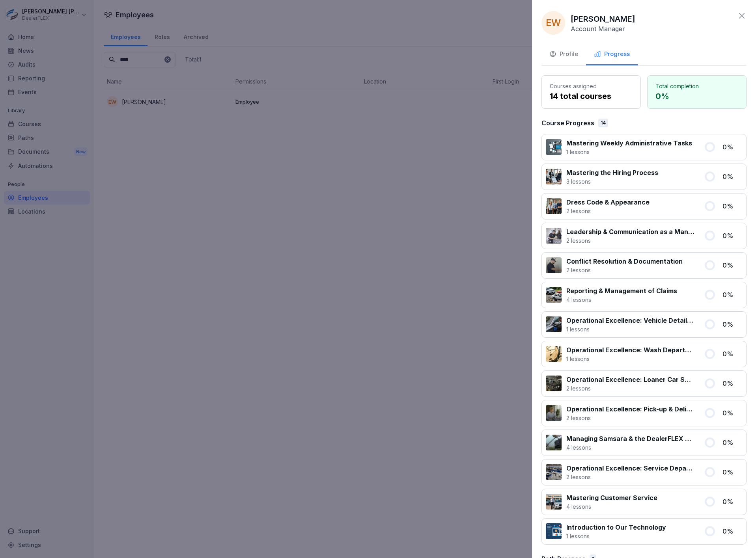  Describe the element at coordinates (630, 469) in the screenshot. I see `p: Operational Excellence: Service Department` at that location.